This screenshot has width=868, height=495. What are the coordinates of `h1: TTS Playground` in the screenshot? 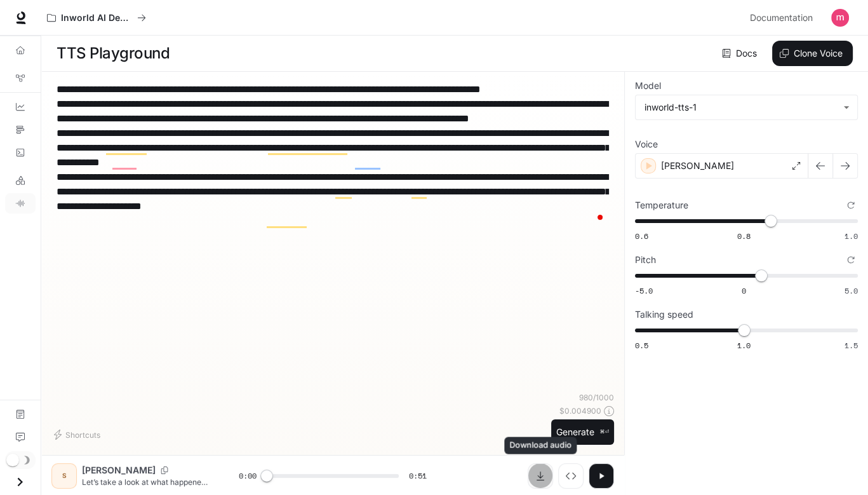 It's located at (113, 53).